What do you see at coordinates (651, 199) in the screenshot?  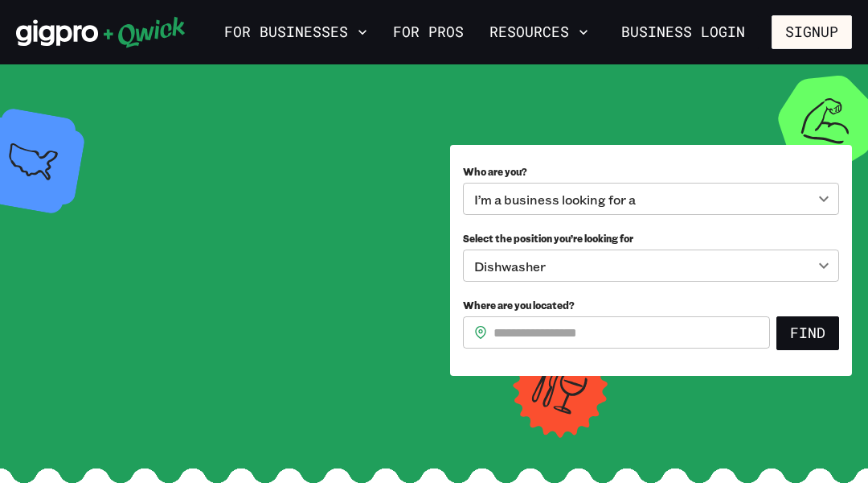 I see `div: I’m a business looking for a` at bounding box center [651, 199].